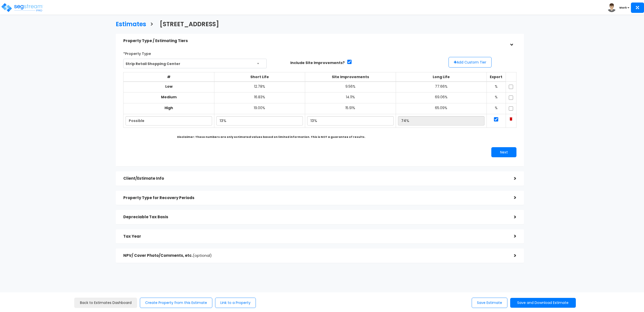  What do you see at coordinates (317, 63) in the screenshot?
I see `label: Include Site Improvements?` at bounding box center [317, 63].